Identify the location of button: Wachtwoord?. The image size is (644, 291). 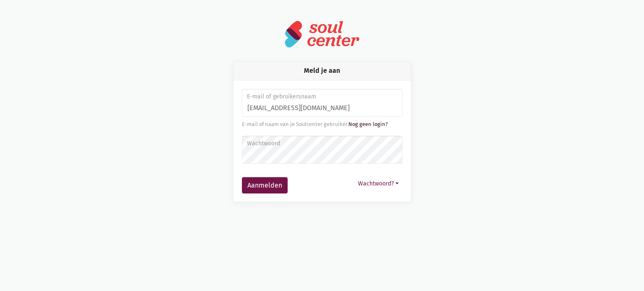
(378, 183).